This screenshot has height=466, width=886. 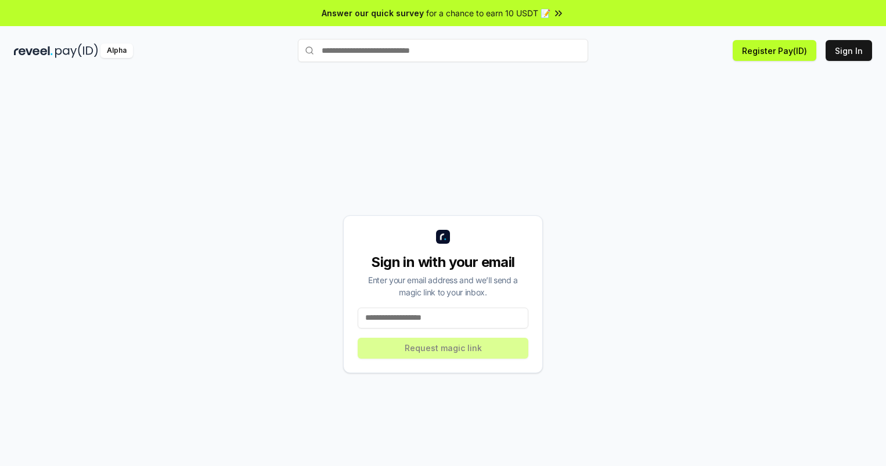 I want to click on span: for a chance to earn 10 USDT 📝, so click(x=488, y=13).